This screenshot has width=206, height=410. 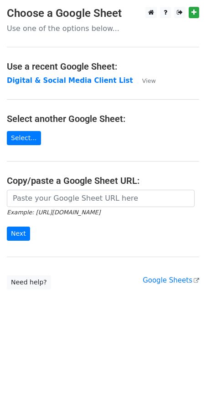 I want to click on input: Next, so click(x=18, y=234).